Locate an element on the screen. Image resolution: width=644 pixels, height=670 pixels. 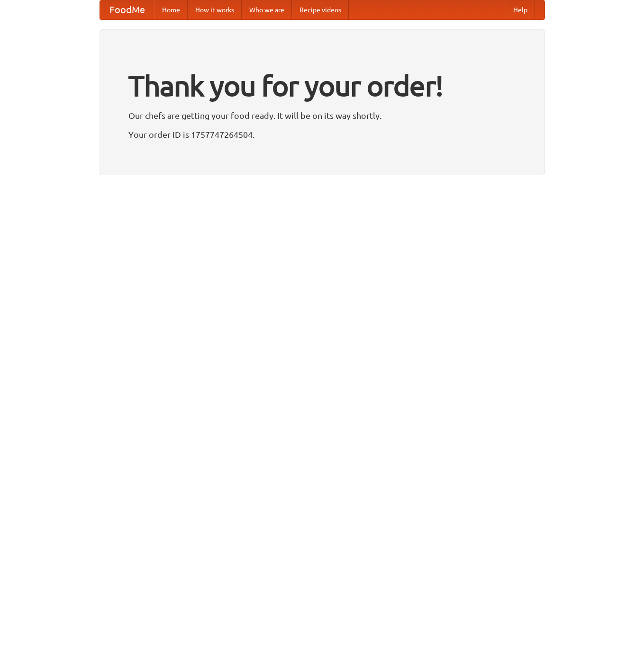
h1: Thank you for your order! is located at coordinates (322, 86).